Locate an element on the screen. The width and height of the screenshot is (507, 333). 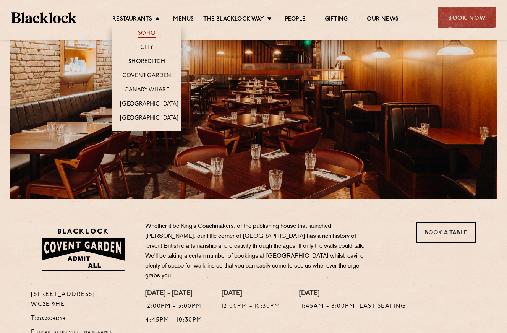
a: Shoreditch is located at coordinates (147, 62).